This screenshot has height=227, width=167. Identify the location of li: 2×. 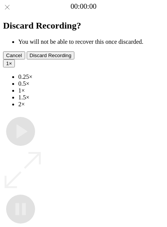
(91, 104).